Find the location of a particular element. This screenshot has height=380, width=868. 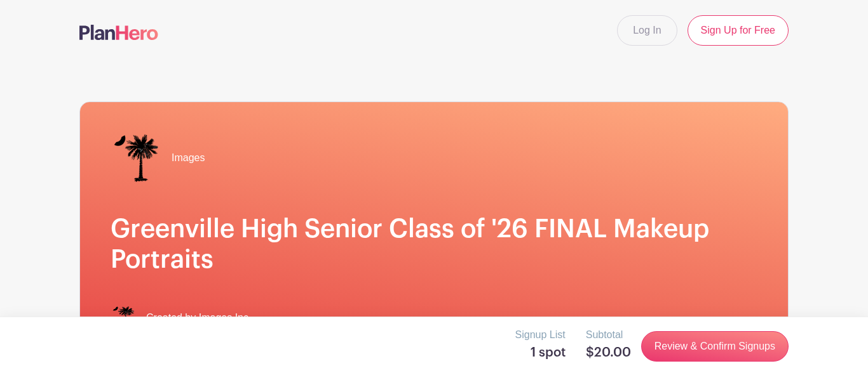

img: logo-507f7623f17ff9eddc593b1ce0a138ce2505c220e1c5a4e2b4648c50719b7d32.svg is located at coordinates (119, 33).